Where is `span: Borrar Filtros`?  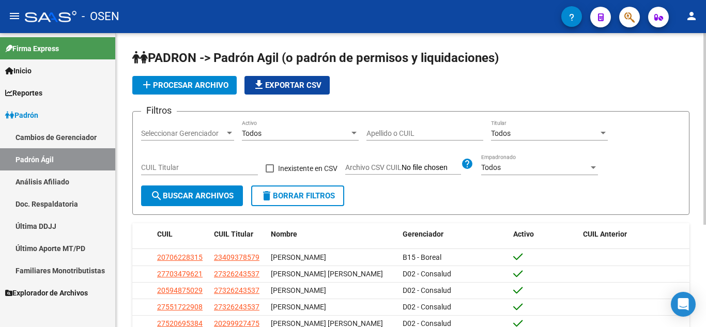
span: Borrar Filtros is located at coordinates (298, 196).